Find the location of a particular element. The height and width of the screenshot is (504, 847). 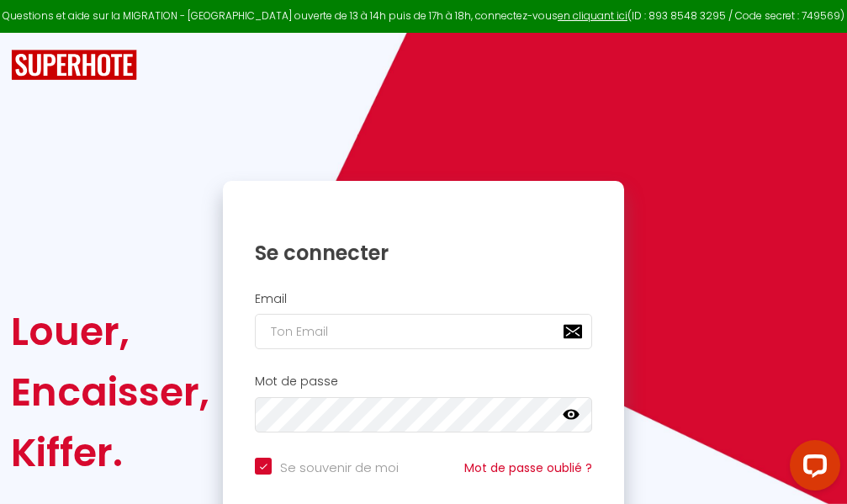

h1: Se connecter is located at coordinates (424, 252).